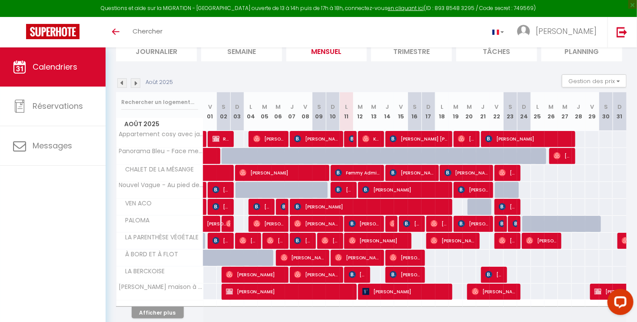 This screenshot has height=322, width=637. What do you see at coordinates (371, 139) in the screenshot?
I see `span: Kheda Magomadova` at bounding box center [371, 139].